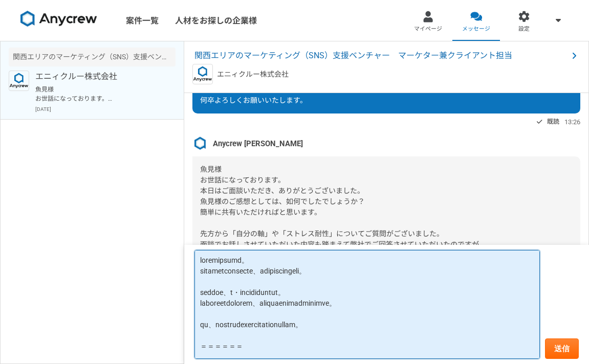 The width and height of the screenshot is (589, 364). Describe the element at coordinates (98, 94) in the screenshot. I see `p: 魚見様 お世話になっております。 本日はご面談いただき、ありがとうございました。 魚見様のご感想としては、如何でしたでしょうか？ 簡単に共有いただければと思います。 先方から「自分の軸」や「スト...` at that location.